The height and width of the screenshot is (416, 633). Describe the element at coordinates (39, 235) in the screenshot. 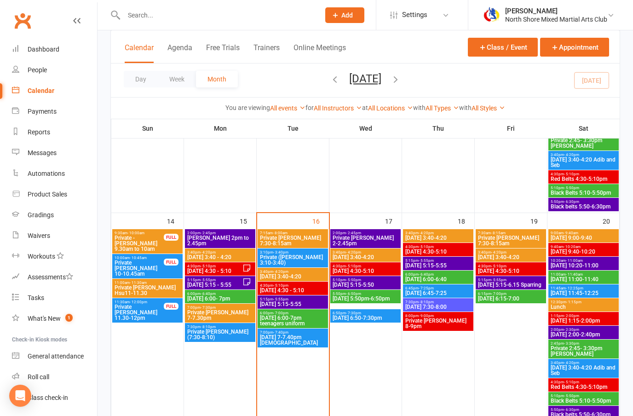

I see `div: Waivers` at that location.